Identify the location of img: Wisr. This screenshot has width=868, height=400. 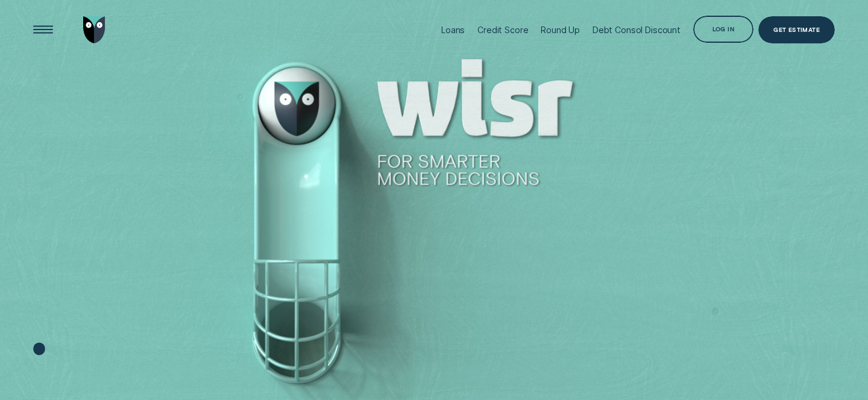
(94, 30).